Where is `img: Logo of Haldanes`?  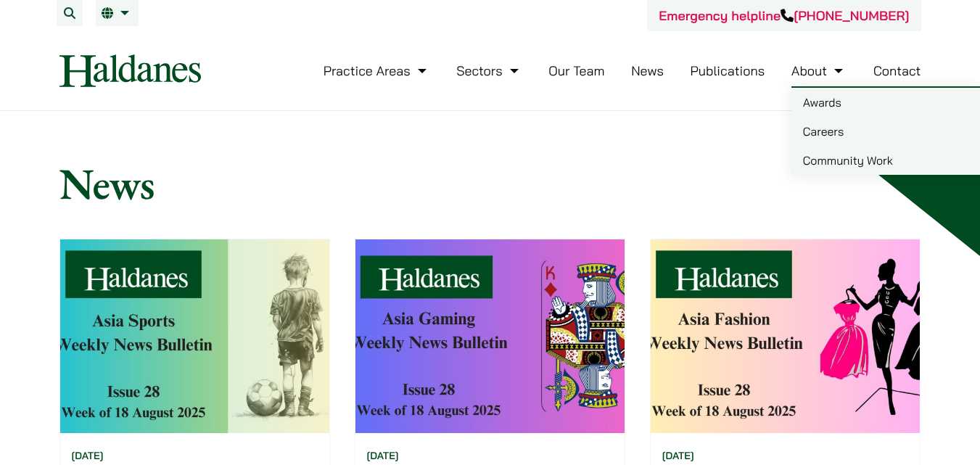
img: Logo of Haldanes is located at coordinates (130, 70).